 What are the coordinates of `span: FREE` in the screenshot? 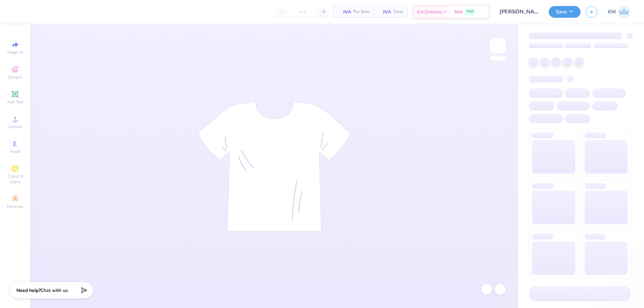 It's located at (470, 11).